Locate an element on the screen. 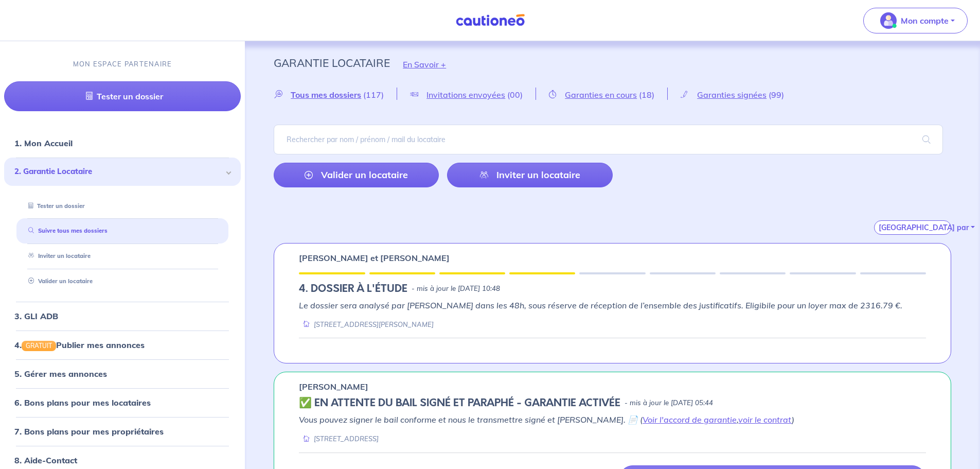  img: Cautioneo is located at coordinates (490, 20).